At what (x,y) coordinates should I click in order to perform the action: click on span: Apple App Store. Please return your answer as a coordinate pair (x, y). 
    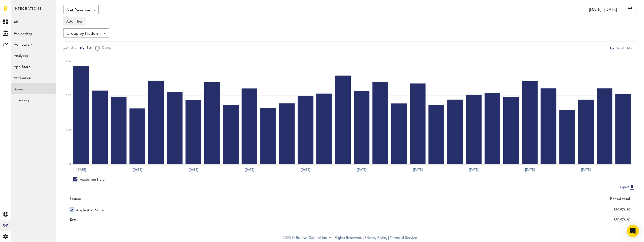
    Looking at the image, I should click on (90, 209).